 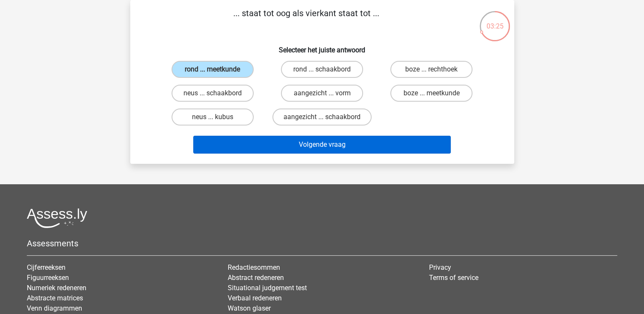 I want to click on a: Situational judgement test, so click(x=267, y=288).